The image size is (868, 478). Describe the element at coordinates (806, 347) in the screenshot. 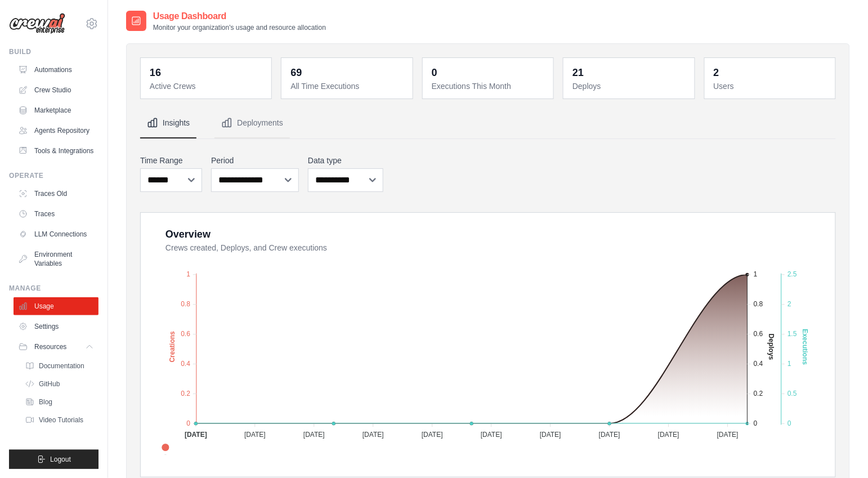

I see `text: Executions` at that location.